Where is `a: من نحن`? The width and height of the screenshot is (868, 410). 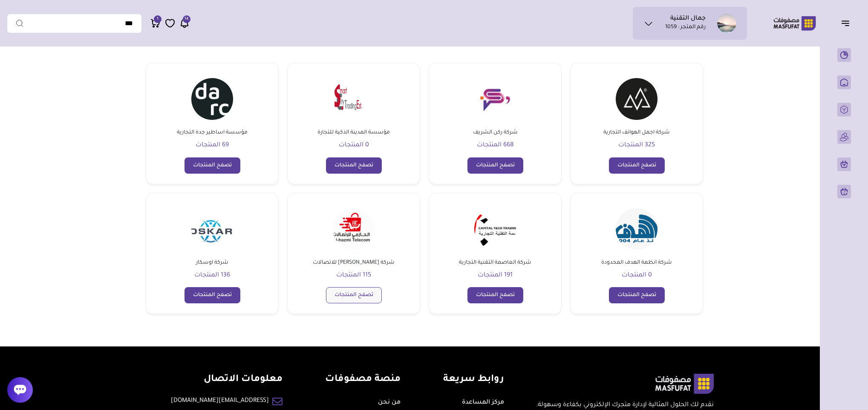
a: من نحن is located at coordinates (389, 403).